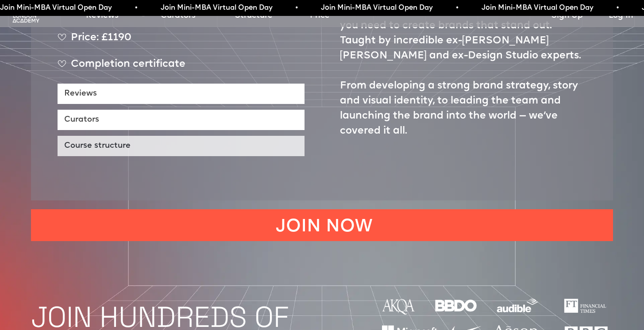  What do you see at coordinates (463, 71) in the screenshot?
I see `p: This practical online course has EVERYTHING you need to create brands that stand out. Taught by i...` at bounding box center [463, 71].